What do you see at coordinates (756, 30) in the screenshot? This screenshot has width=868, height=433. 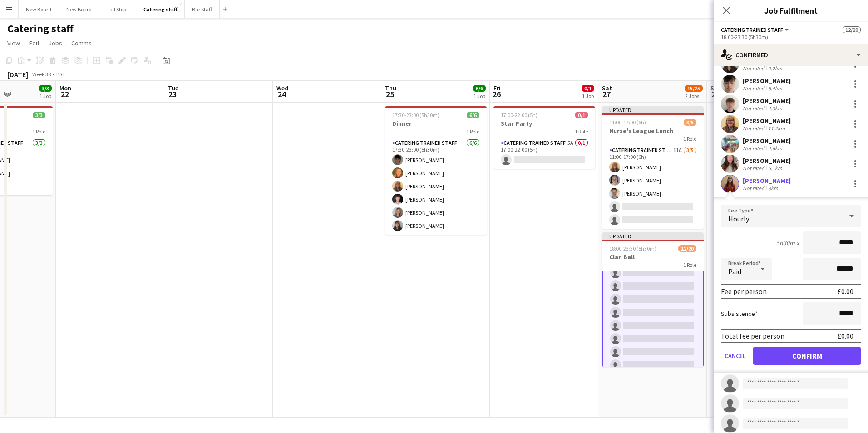 I see `button: Catering trained staff` at bounding box center [756, 30].